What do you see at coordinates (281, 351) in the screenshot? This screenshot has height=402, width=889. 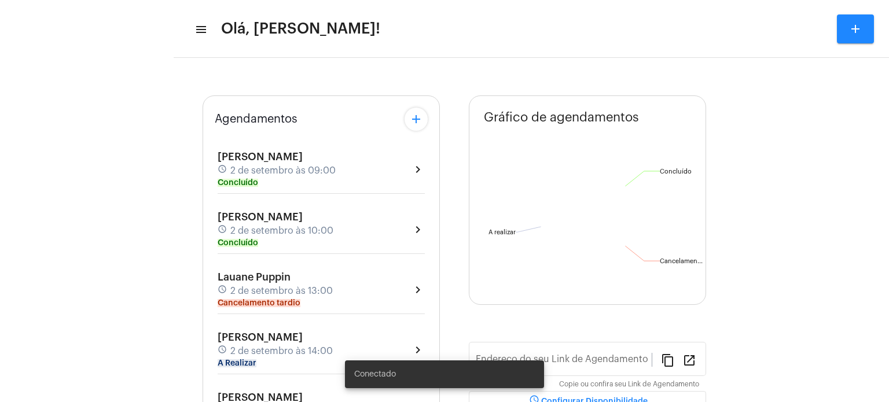 I see `span: 2 de setembro às 14:00` at bounding box center [281, 351].